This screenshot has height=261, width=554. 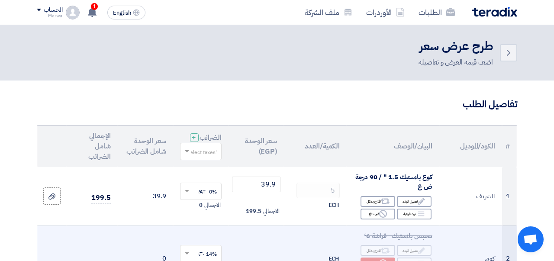 I want to click on div: بنود فرعية, so click(x=414, y=214).